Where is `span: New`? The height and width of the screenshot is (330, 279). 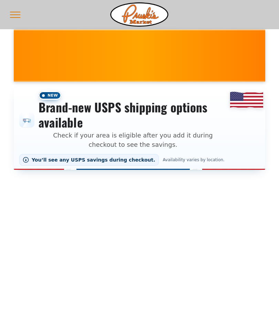
span: New is located at coordinates (50, 95).